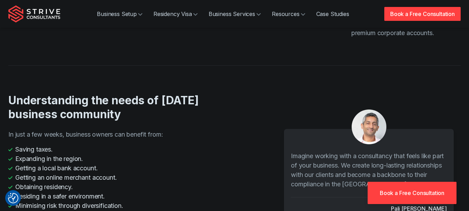  Describe the element at coordinates (333, 14) in the screenshot. I see `a: Case Studies` at that location.